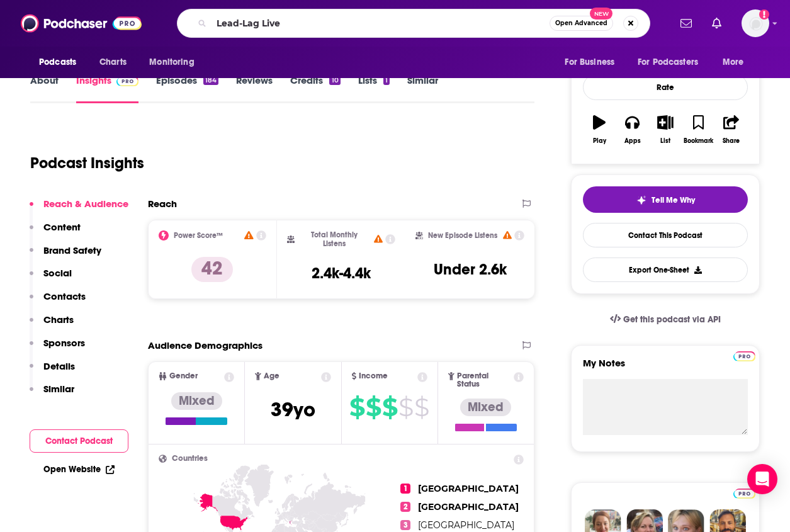  What do you see at coordinates (665, 87) in the screenshot?
I see `div: Rate` at bounding box center [665, 87].